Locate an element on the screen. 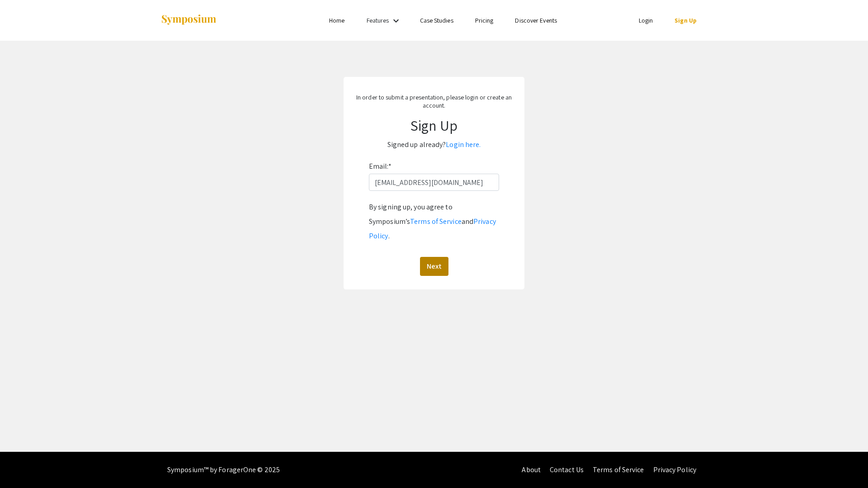 The height and width of the screenshot is (488, 868). label: Email: is located at coordinates (380, 166).